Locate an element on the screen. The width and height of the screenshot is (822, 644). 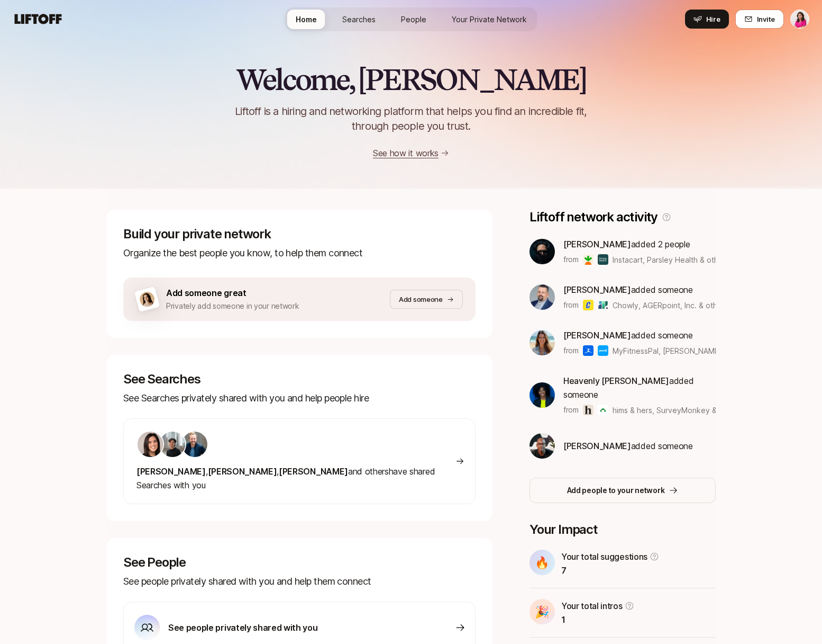
span: Chowly, AGERpoint, Inc. & others is located at coordinates (664, 305).